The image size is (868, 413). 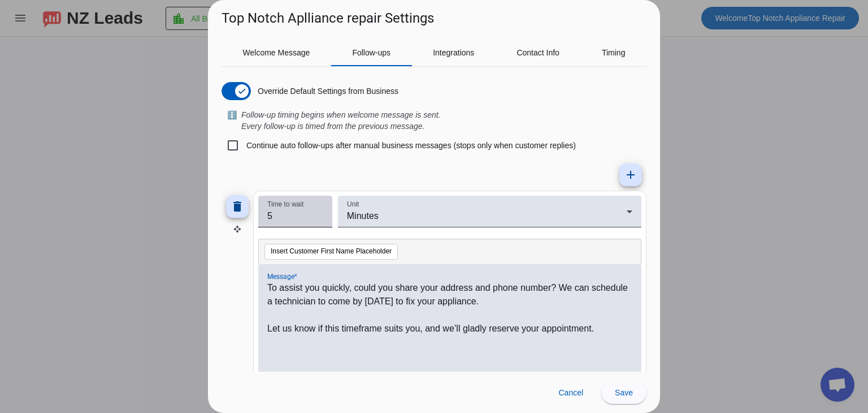 What do you see at coordinates (410, 146) in the screenshot?
I see `label: Continue auto follow-ups after manual business messages (stops only when customer replies)` at bounding box center [410, 146].